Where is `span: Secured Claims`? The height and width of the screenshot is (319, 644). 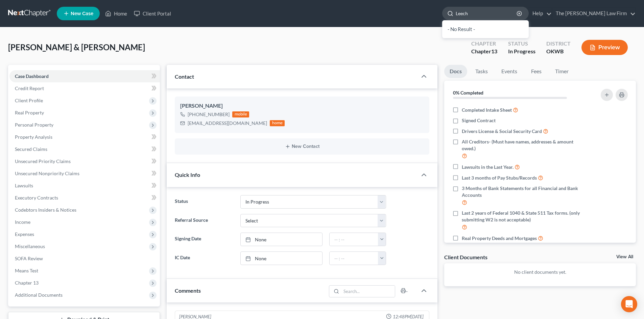
span: Secured Claims is located at coordinates (31, 149).